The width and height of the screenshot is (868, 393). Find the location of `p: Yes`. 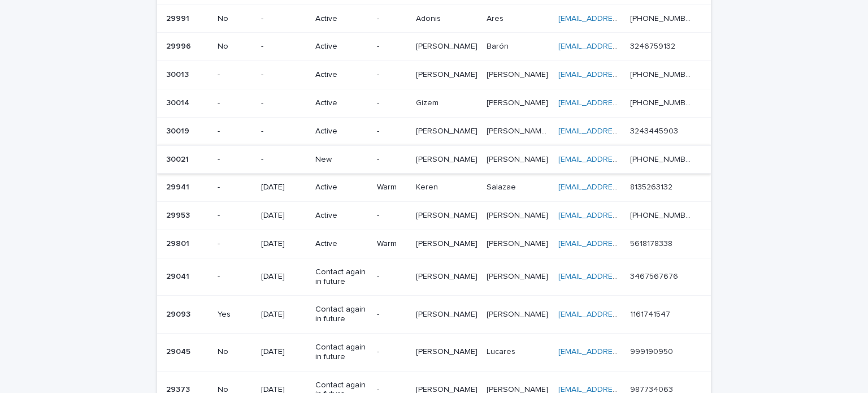

p: Yes is located at coordinates (235, 314).